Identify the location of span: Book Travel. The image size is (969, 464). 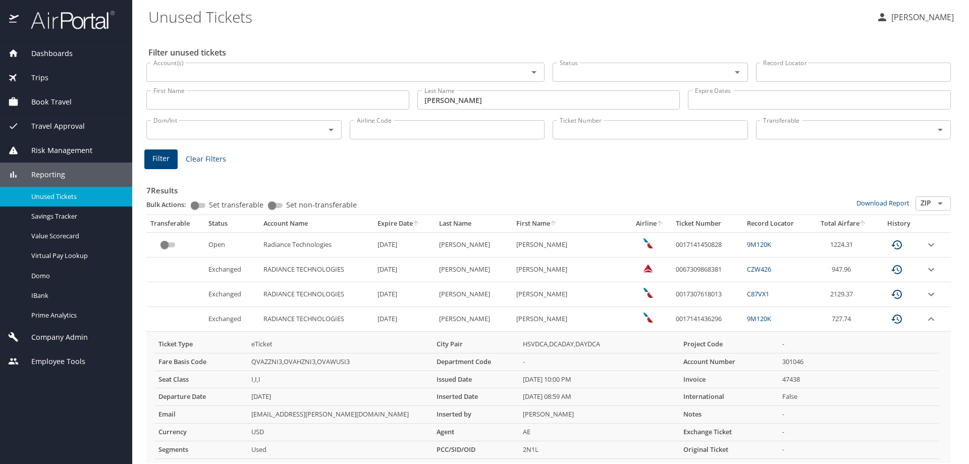
(45, 102).